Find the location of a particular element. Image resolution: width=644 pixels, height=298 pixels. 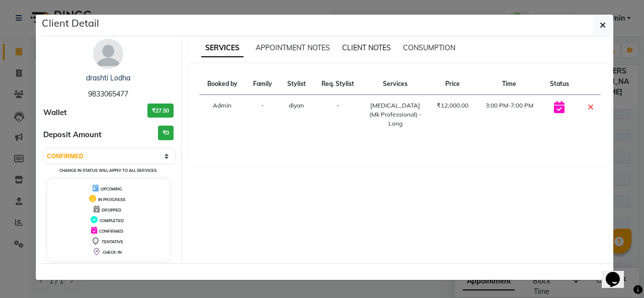

span: CONSUMPTION is located at coordinates (429, 48).